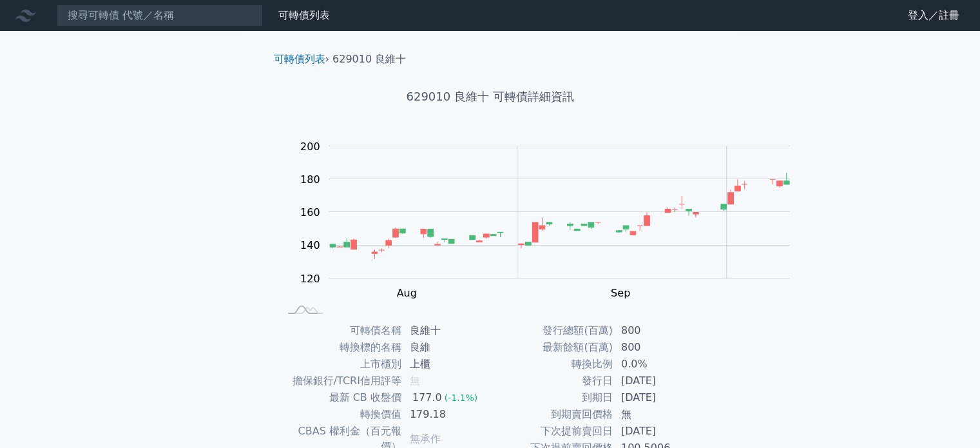  I want to click on td: 下次提前賣回日, so click(552, 431).